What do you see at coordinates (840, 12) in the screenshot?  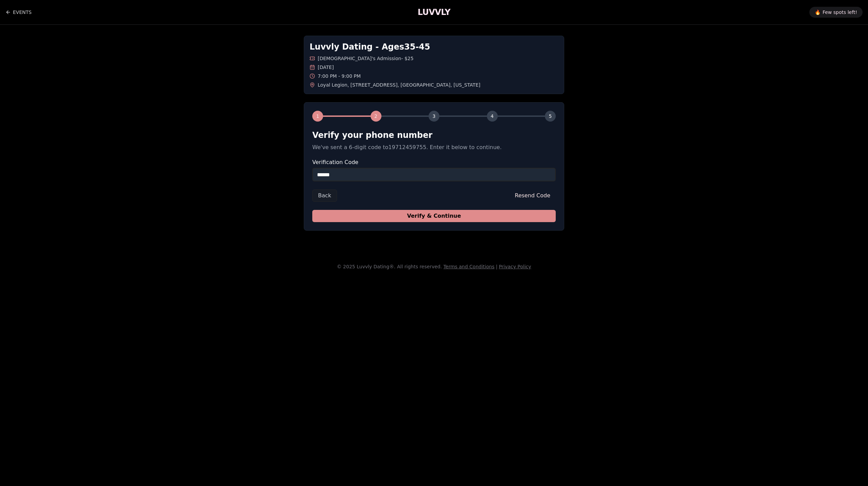 I see `span: Few spots left!` at bounding box center [840, 12].